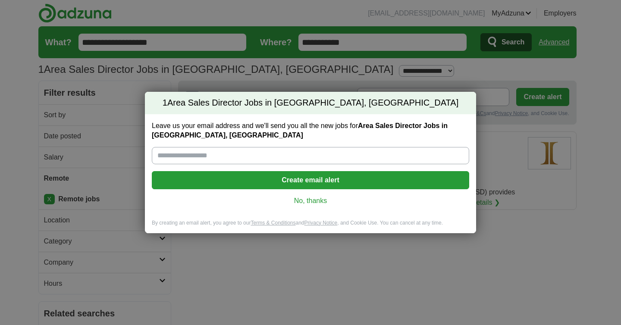  What do you see at coordinates (310, 180) in the screenshot?
I see `button: Create email alert` at bounding box center [310, 180].